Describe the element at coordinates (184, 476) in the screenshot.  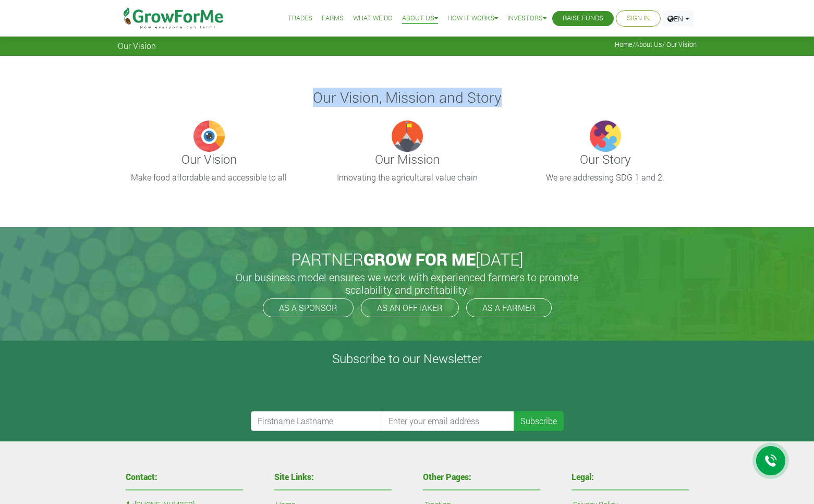
I see `h4: Contact:` at that location.